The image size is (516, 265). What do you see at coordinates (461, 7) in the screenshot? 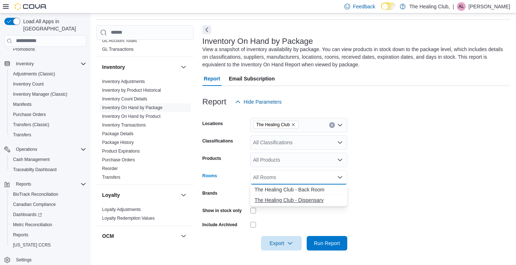
I see `span: AL` at bounding box center [461, 7].